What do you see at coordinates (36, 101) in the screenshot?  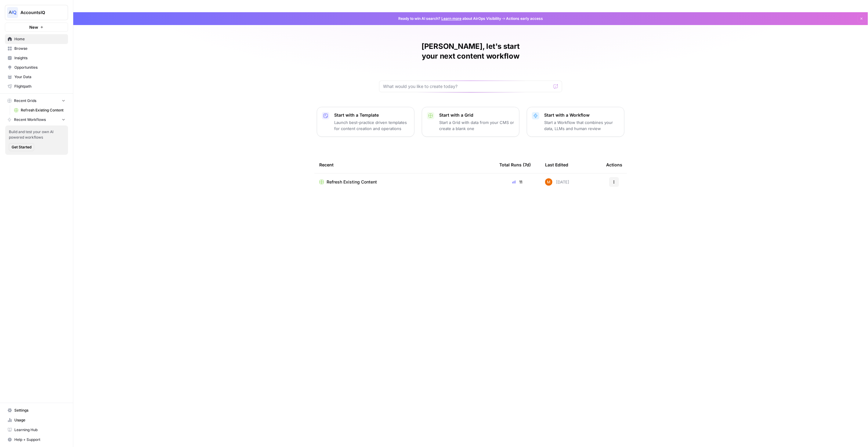 I see `button: Recent Grids` at bounding box center [36, 101].